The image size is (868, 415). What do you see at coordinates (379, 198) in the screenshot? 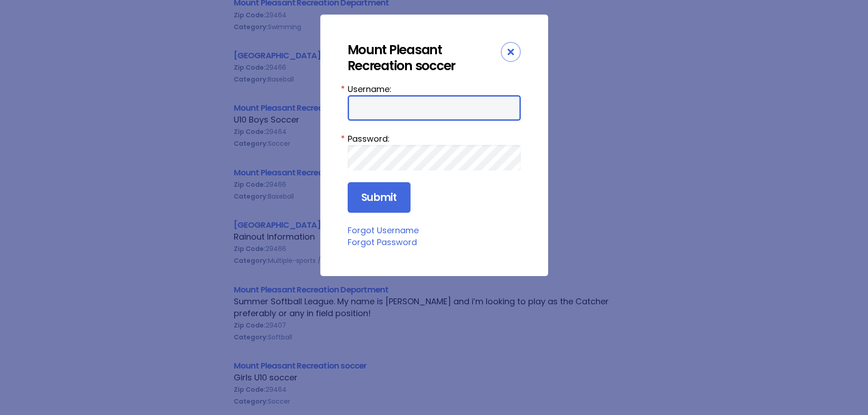
I see `input: Submit` at bounding box center [379, 198].